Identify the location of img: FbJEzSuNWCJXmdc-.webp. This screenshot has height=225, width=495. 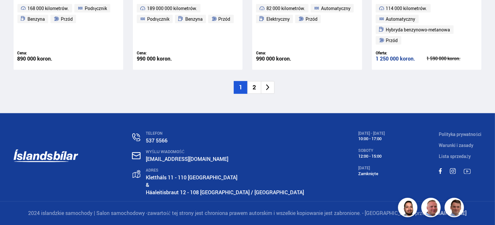
(455, 208).